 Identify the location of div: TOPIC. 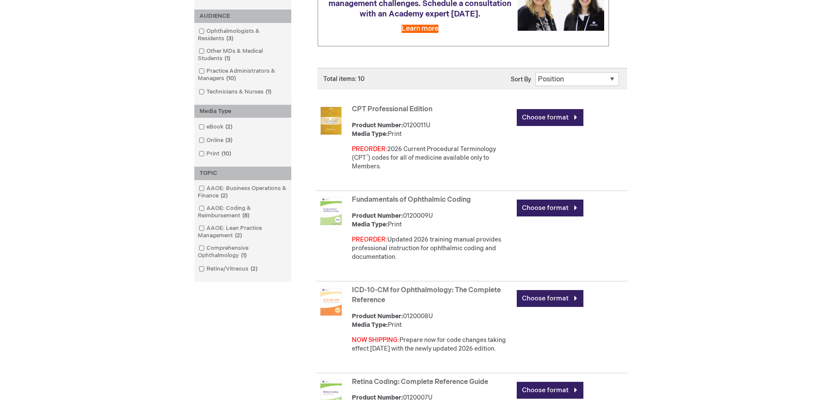
(243, 173).